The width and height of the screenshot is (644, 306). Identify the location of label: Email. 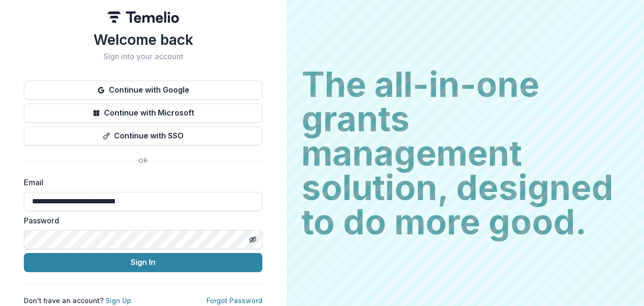
(141, 182).